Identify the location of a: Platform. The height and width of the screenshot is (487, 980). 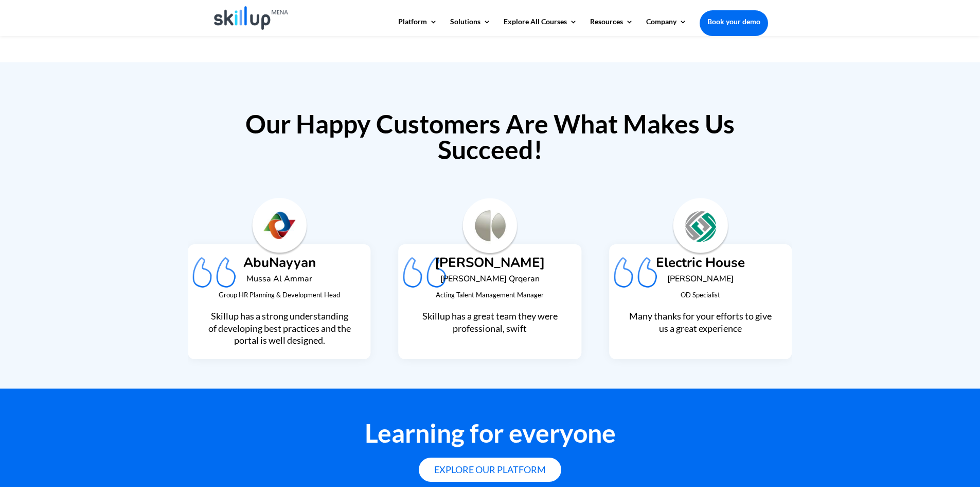
(418, 27).